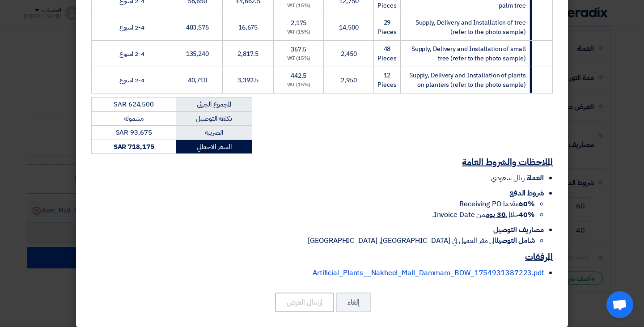 The width and height of the screenshot is (644, 327). What do you see at coordinates (299, 49) in the screenshot?
I see `span: 367.5` at bounding box center [299, 49].